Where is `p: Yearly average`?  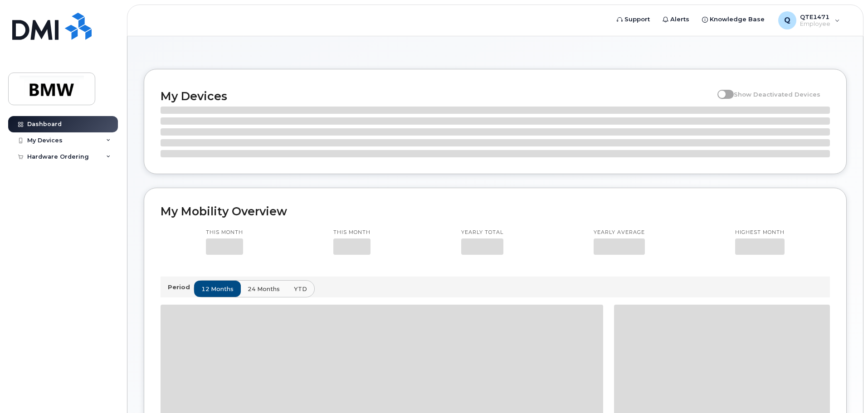 p: Yearly average is located at coordinates (619, 233).